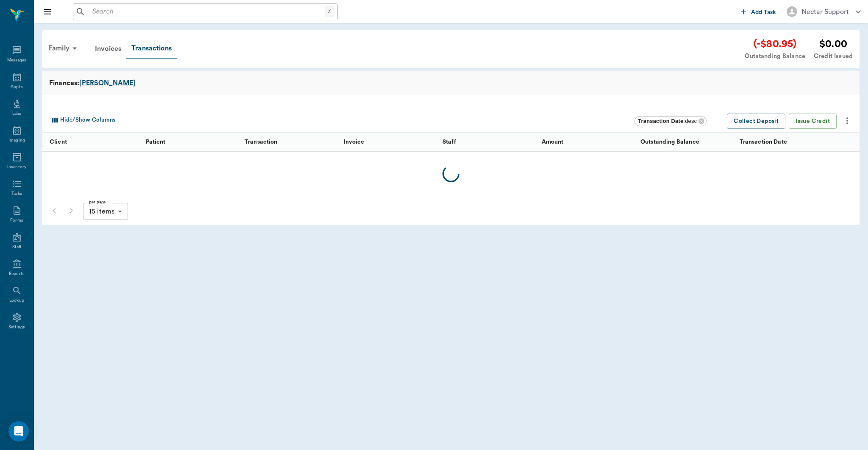  Describe the element at coordinates (82, 121) in the screenshot. I see `button: Select columns` at that location.